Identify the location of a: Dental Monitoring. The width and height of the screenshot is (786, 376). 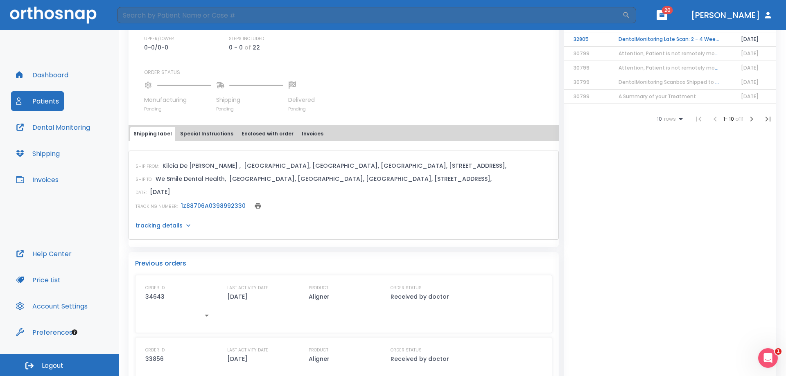
(53, 127).